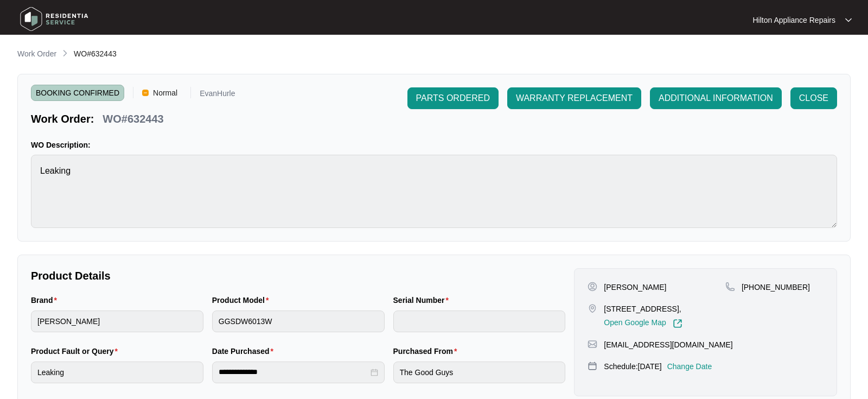  Describe the element at coordinates (46, 300) in the screenshot. I see `label: Brand` at that location.